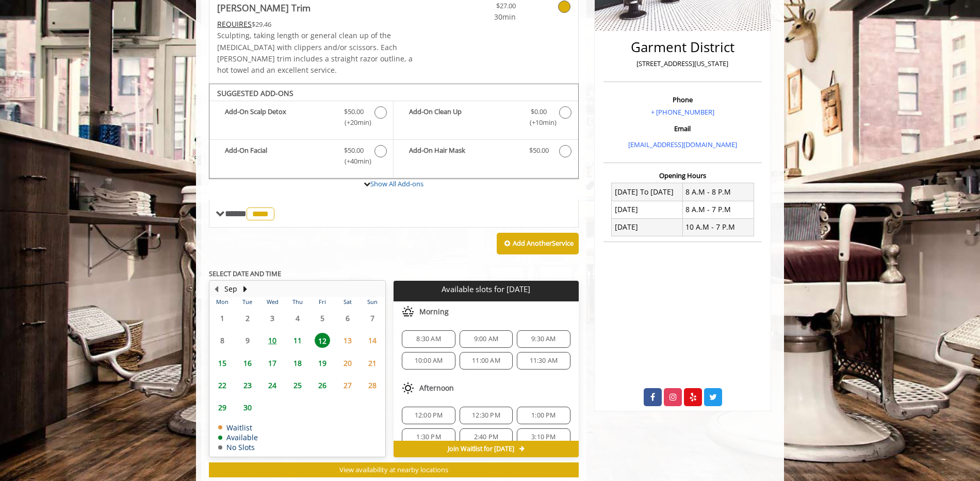 The image size is (980, 481). Describe the element at coordinates (436, 388) in the screenshot. I see `span: Afternoon` at that location.